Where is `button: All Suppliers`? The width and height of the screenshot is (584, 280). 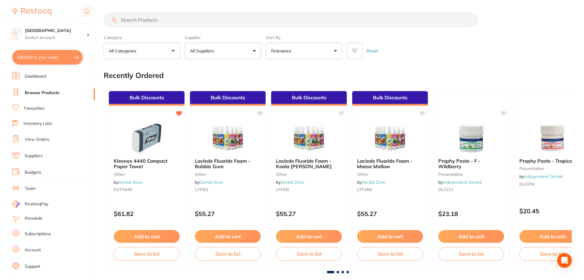 button: All Suppliers is located at coordinates (223, 51).